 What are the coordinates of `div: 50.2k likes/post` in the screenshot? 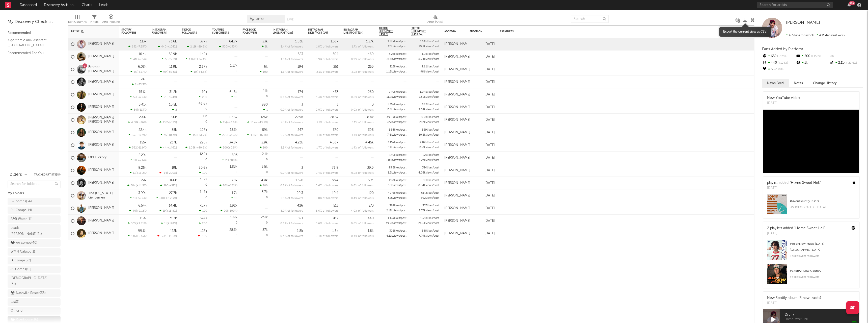 It's located at (430, 117).